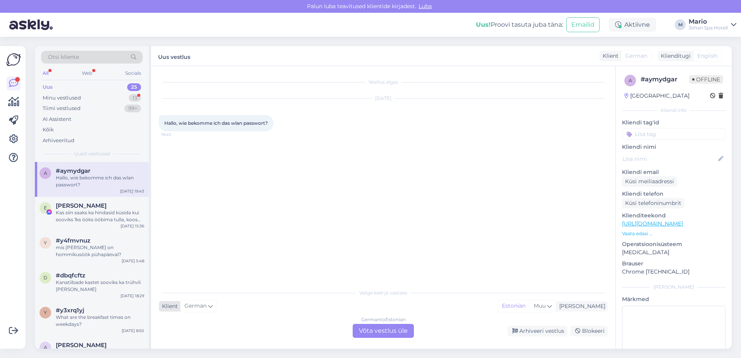 This screenshot has width=741, height=358. Describe the element at coordinates (100, 181) in the screenshot. I see `div: Hallo, wie bekomme ich das wlan passwort?` at that location.